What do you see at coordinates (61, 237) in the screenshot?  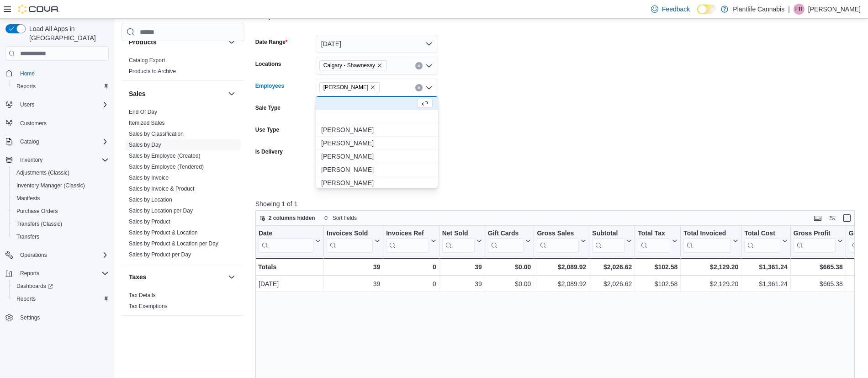 I see `button: Transfers` at bounding box center [61, 237].